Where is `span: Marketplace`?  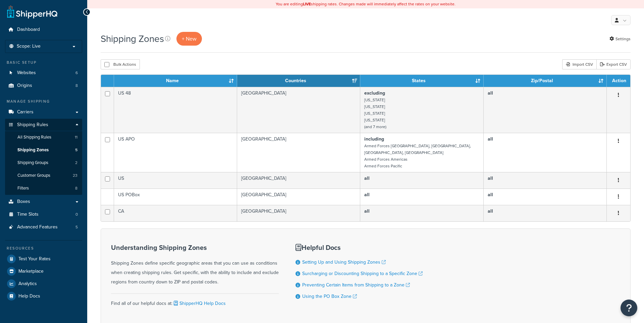
span: Marketplace is located at coordinates (31, 272).